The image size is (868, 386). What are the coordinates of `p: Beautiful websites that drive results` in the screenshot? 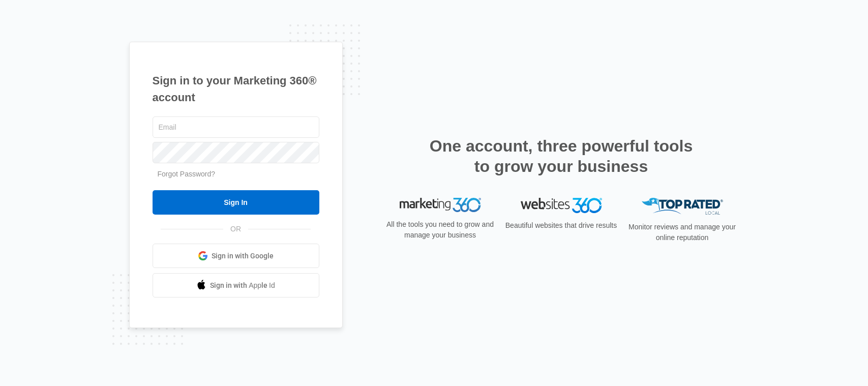 It's located at (561, 225).